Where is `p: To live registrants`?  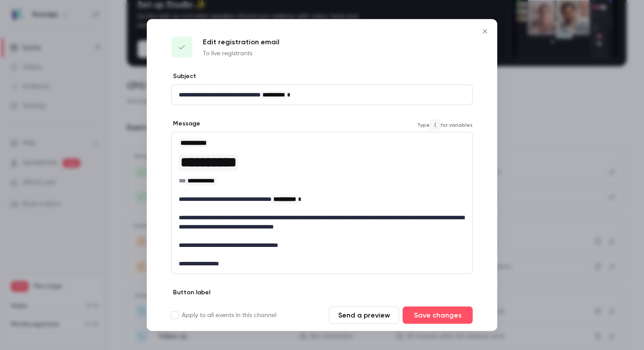 p: To live registrants is located at coordinates (241, 53).